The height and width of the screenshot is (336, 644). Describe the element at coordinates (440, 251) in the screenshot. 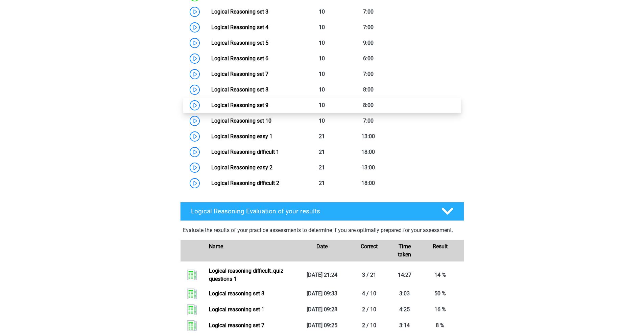

I see `div: Result` at that location.